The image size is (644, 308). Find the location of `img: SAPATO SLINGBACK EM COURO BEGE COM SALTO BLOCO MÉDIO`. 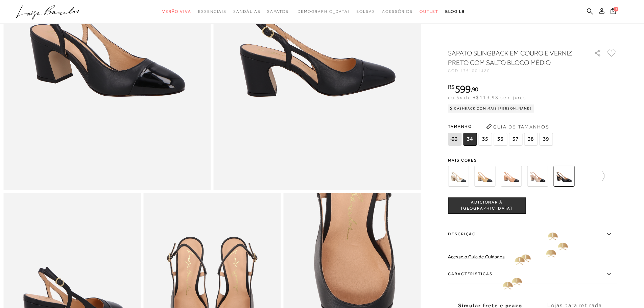

img: SAPATO SLINGBACK EM COURO BEGE COM SALTO BLOCO MÉDIO is located at coordinates (511, 176).